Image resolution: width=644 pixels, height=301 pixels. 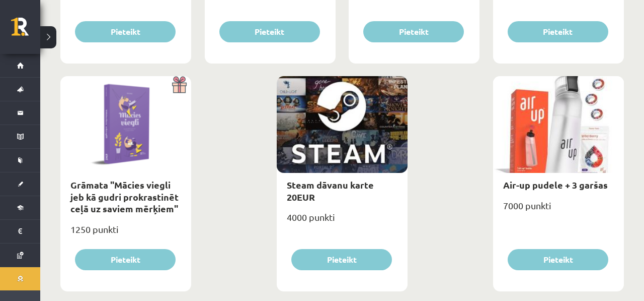 What do you see at coordinates (330, 190) in the screenshot?
I see `a: Steam dāvanu karte 20EUR` at bounding box center [330, 190].